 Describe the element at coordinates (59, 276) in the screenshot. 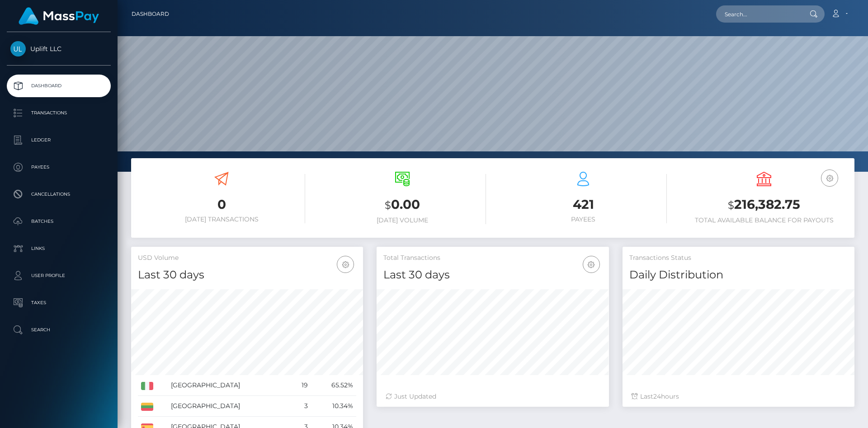

I see `a: User Profile` at that location.